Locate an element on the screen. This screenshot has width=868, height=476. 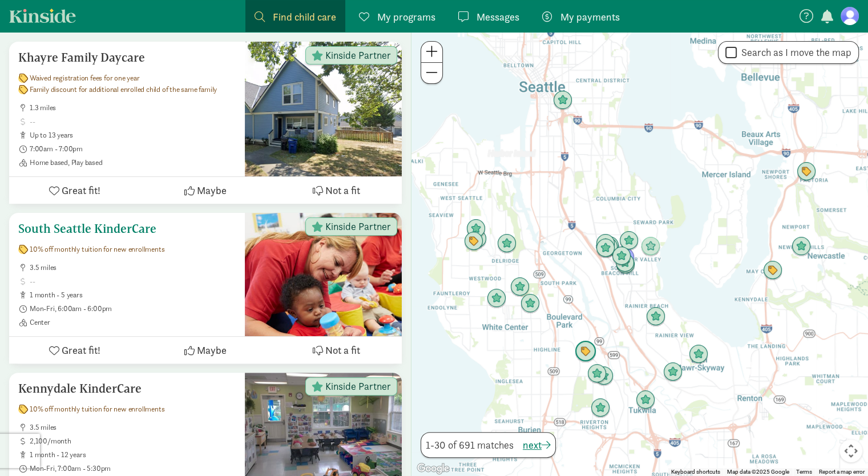
span: Family discount for additional enrolled child of the same family is located at coordinates (123, 90).